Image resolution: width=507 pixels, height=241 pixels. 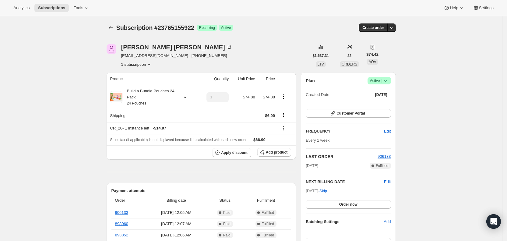 What do you see at coordinates (283, 115) in the screenshot?
I see `button: Shipping actions` at bounding box center [283, 115].